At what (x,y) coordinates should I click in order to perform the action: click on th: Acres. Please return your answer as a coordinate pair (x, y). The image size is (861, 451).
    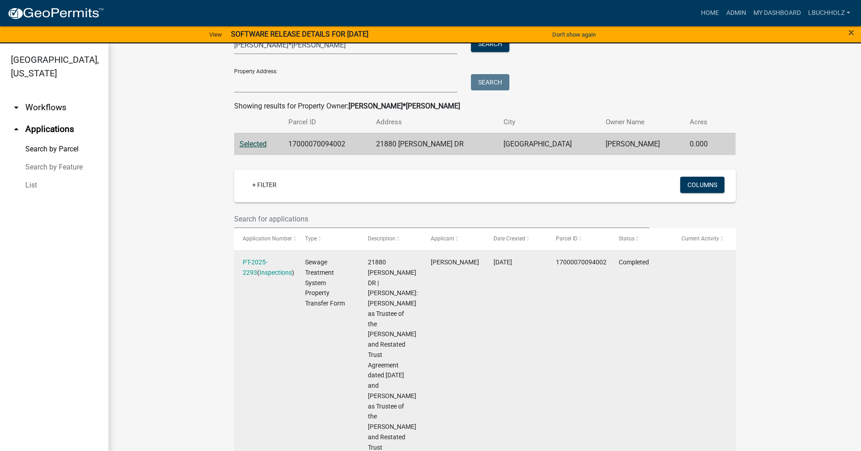
    Looking at the image, I should click on (702, 122).